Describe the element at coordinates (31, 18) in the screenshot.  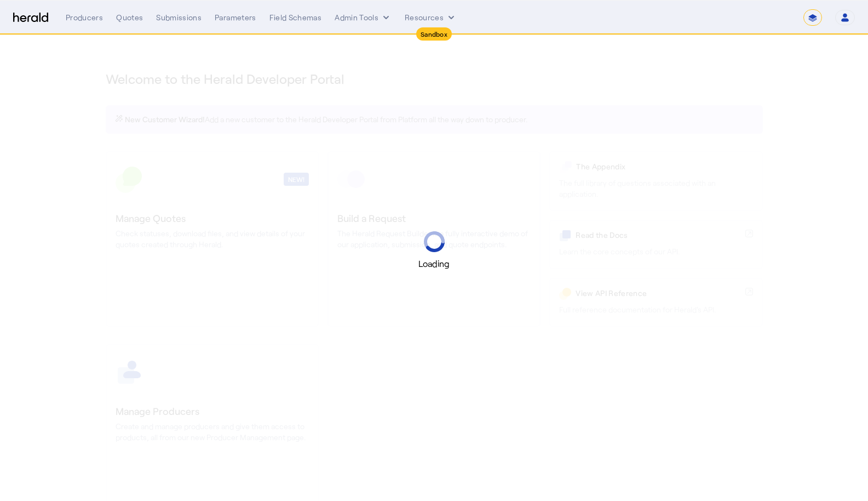
I see `img: Herald Logo` at that location.